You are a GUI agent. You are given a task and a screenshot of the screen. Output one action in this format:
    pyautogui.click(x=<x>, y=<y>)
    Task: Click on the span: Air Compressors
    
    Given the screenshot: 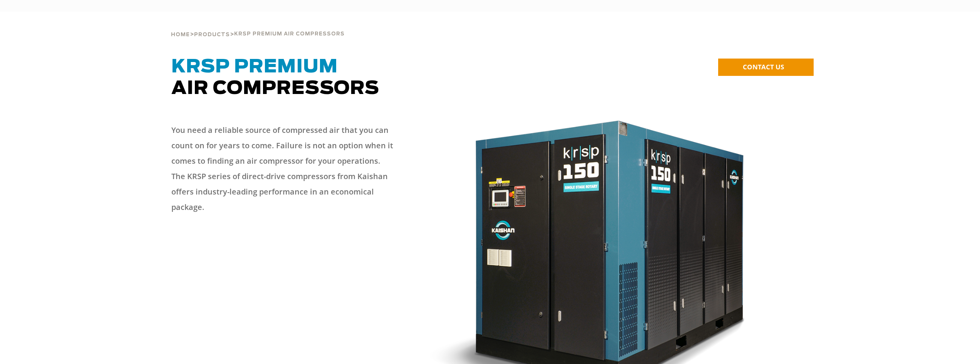 What is the action you would take?
    pyautogui.click(x=275, y=78)
    